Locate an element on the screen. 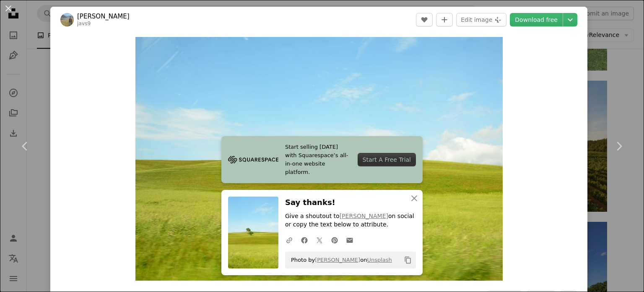 This screenshot has width=644, height=292. a: Download free is located at coordinates (536, 20).